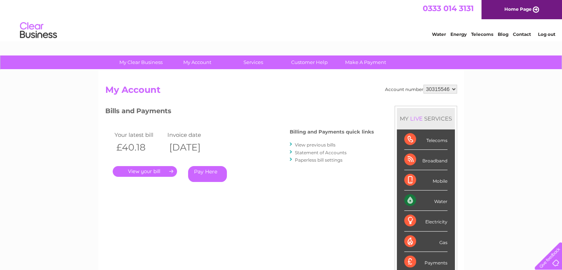 Image resolution: width=562 pixels, height=270 pixels. I want to click on div: Water, so click(426, 200).